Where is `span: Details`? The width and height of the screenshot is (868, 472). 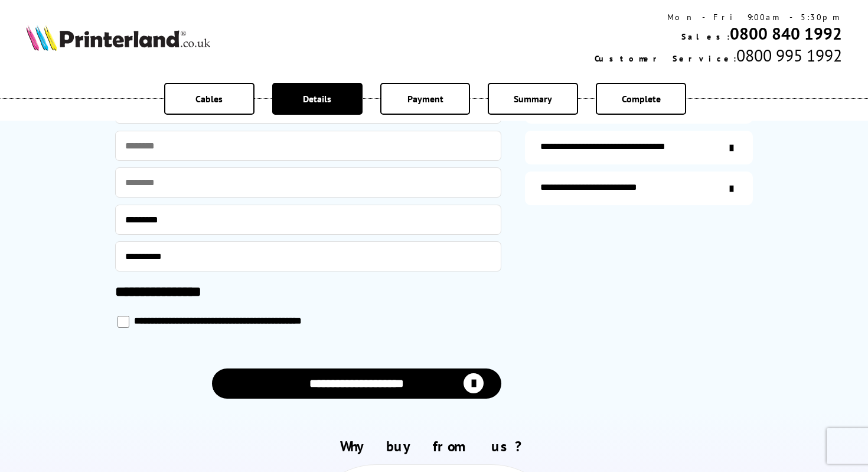
span: Details is located at coordinates (317, 98).